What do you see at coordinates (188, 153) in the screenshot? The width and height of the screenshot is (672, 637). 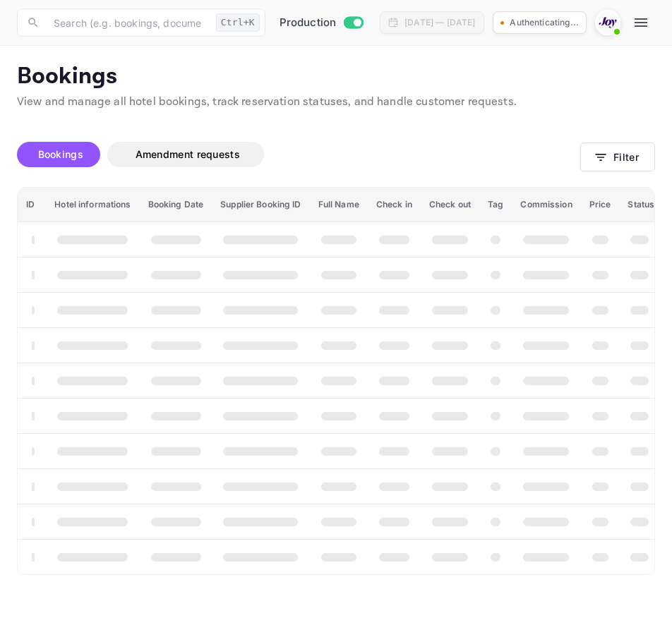 I see `span: Amendment requests` at bounding box center [188, 153].